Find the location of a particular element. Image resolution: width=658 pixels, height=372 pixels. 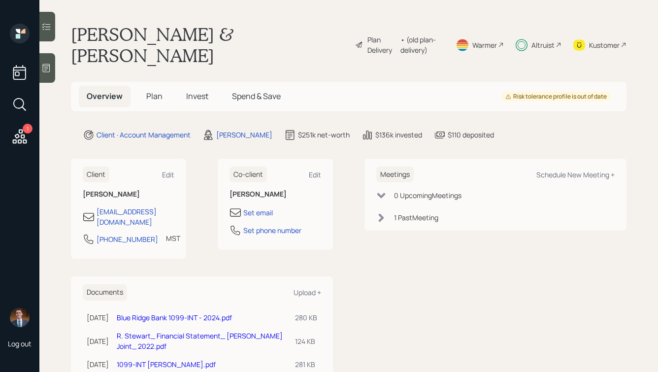

div: 0 Upcoming Meeting s is located at coordinates (427, 195).